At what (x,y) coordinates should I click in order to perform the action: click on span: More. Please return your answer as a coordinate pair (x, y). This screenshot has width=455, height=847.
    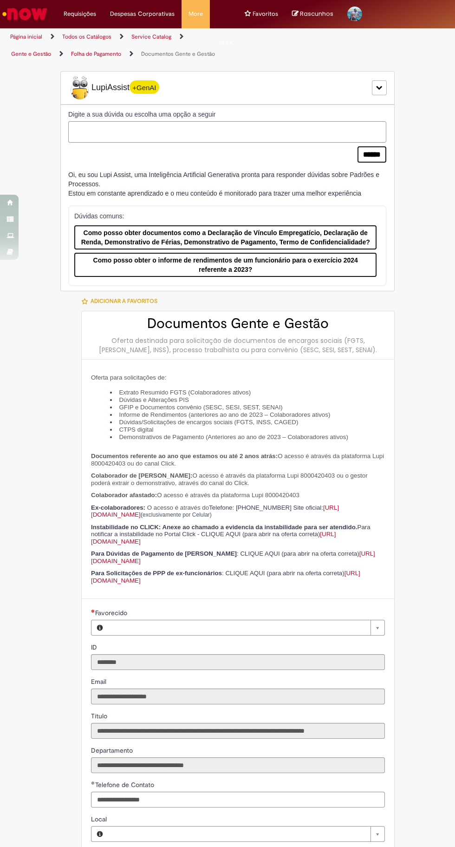
    Looking at the image, I should click on (196, 14).